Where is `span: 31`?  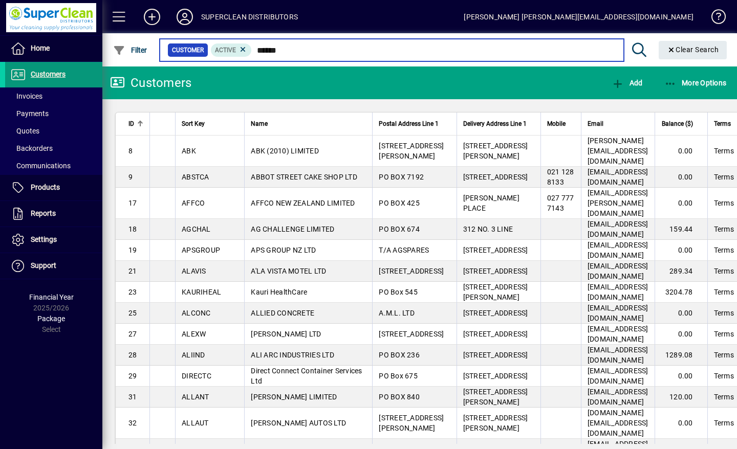
span: 31 is located at coordinates (133, 397).